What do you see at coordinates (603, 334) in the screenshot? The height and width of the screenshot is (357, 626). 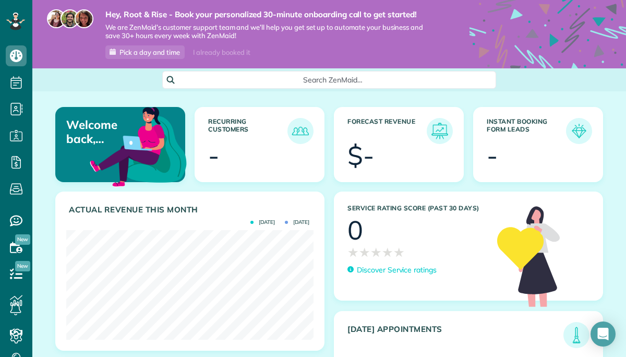 I see `div: Open Intercom Messenger` at bounding box center [603, 334].